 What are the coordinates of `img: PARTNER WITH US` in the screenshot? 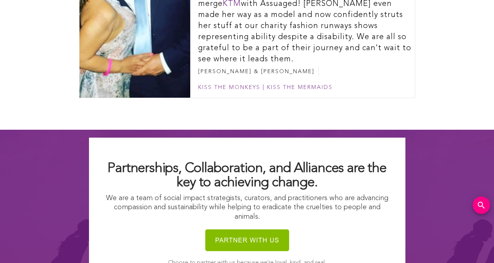 It's located at (247, 240).